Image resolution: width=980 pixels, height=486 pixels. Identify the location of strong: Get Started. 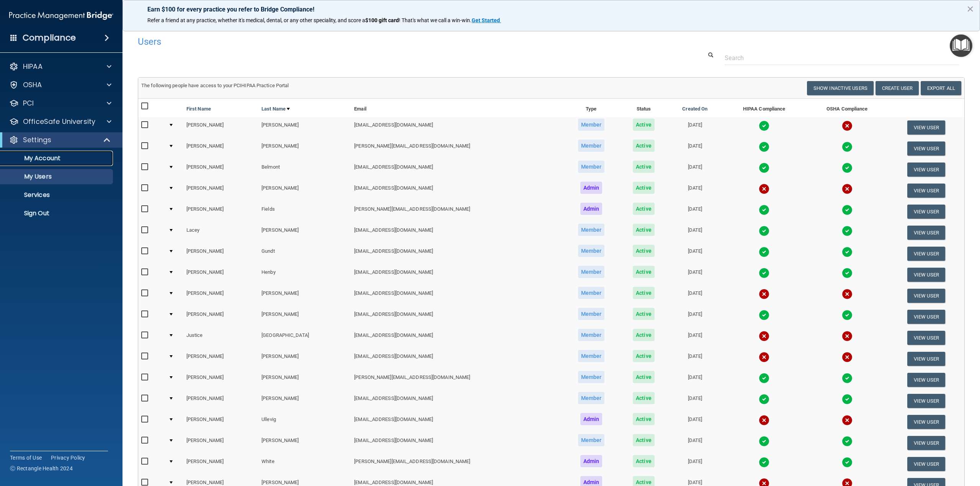
(486, 20).